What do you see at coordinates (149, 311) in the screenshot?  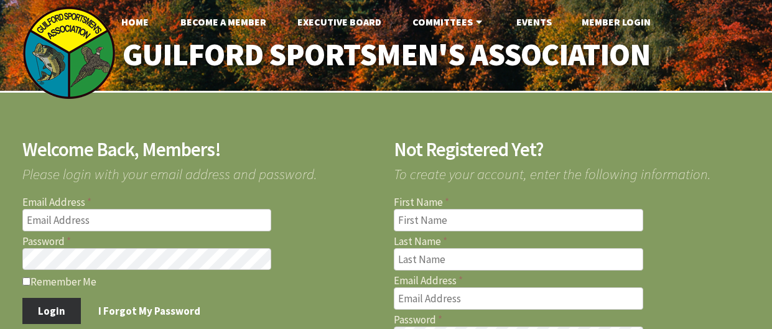 I see `a: I Forgot My Password` at bounding box center [149, 311].